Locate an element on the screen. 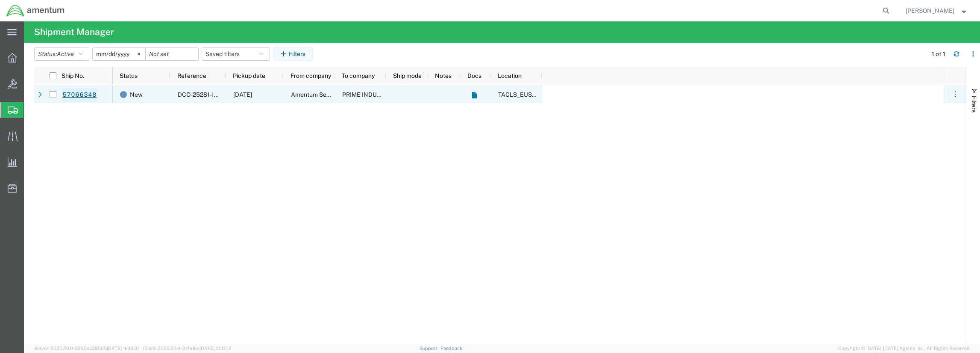 The height and width of the screenshot is (353, 980). span: New is located at coordinates (137, 95).